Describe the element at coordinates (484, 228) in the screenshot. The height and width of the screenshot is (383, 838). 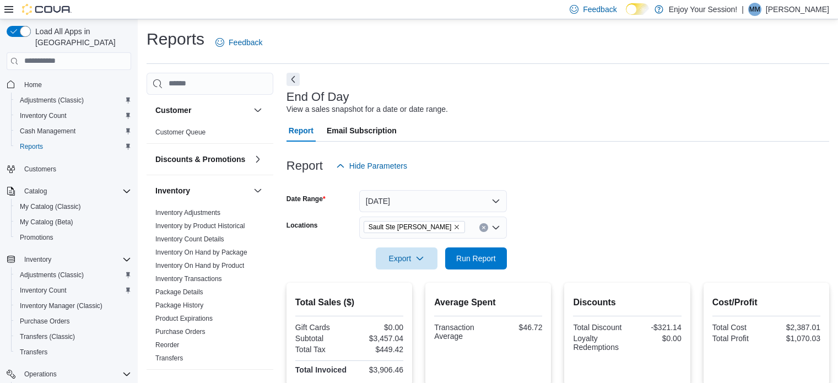
I see `button: Clear input` at that location.